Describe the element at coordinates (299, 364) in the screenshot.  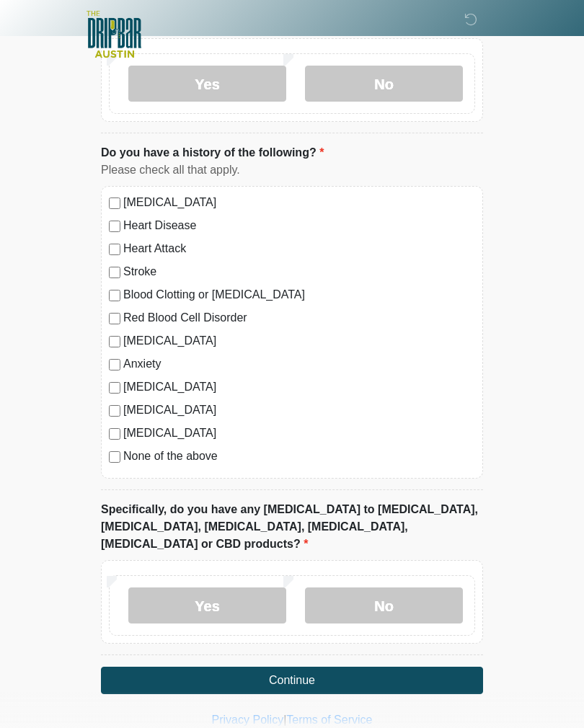
I see `label: Anxiety` at that location.